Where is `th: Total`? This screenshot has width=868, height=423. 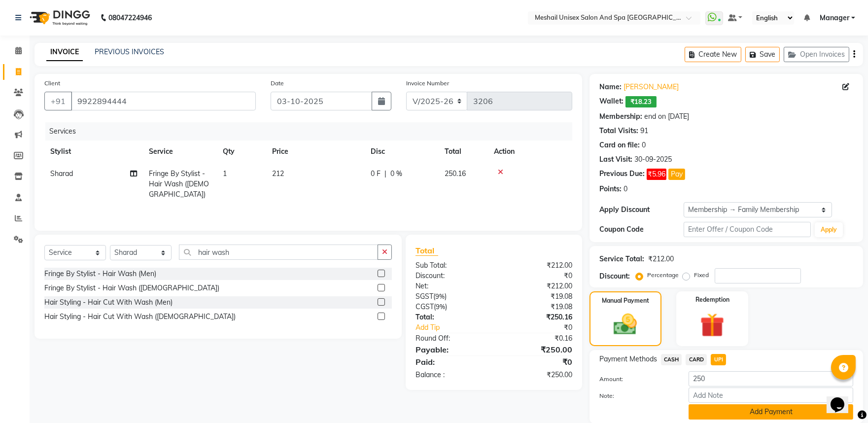
th: Total is located at coordinates (463, 151).